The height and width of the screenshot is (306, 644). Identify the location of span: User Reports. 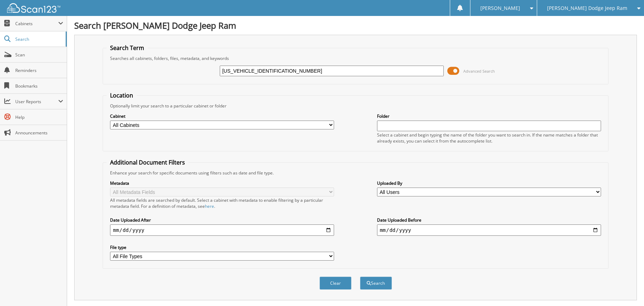
(37, 102).